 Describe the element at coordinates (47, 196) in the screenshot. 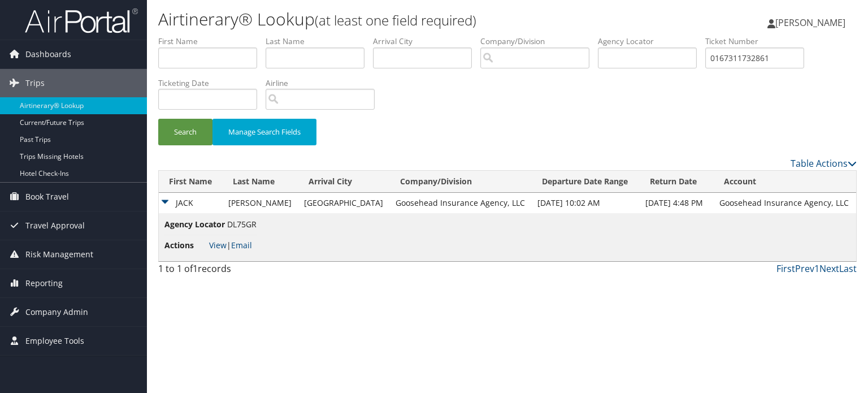

I see `span: Book Travel` at that location.